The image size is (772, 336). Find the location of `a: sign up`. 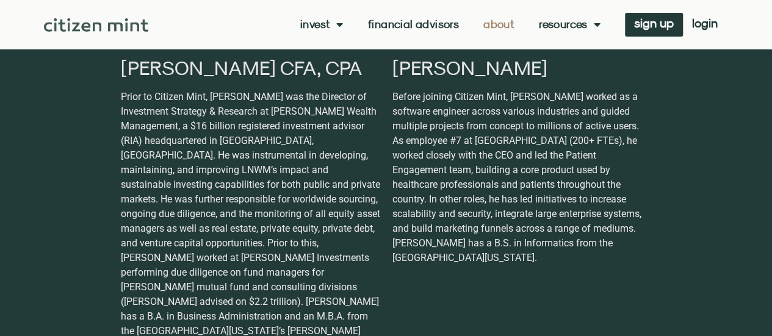

a: sign up is located at coordinates (653, 24).